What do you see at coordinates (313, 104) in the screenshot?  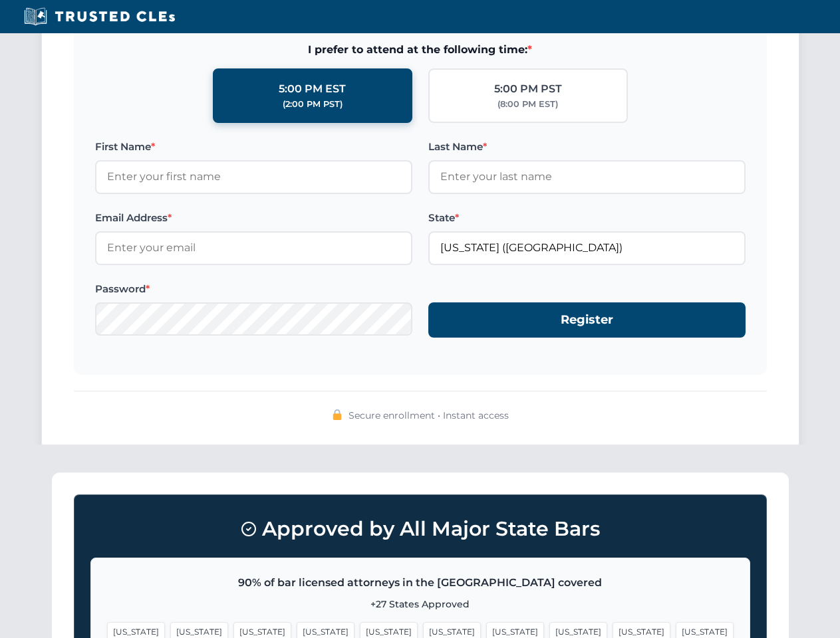 I see `div: (2:00 PM PST)` at bounding box center [313, 104].